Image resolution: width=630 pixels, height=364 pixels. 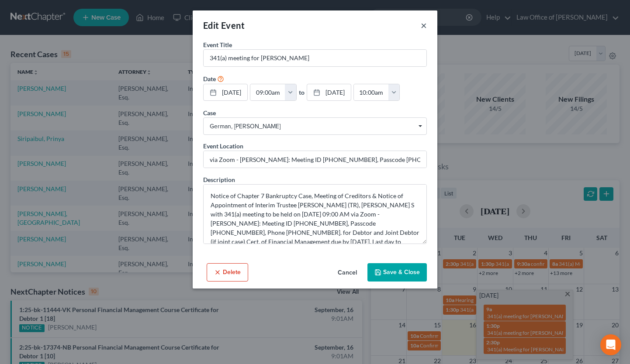 What do you see at coordinates (223, 146) in the screenshot?
I see `label: Event Location` at bounding box center [223, 146].